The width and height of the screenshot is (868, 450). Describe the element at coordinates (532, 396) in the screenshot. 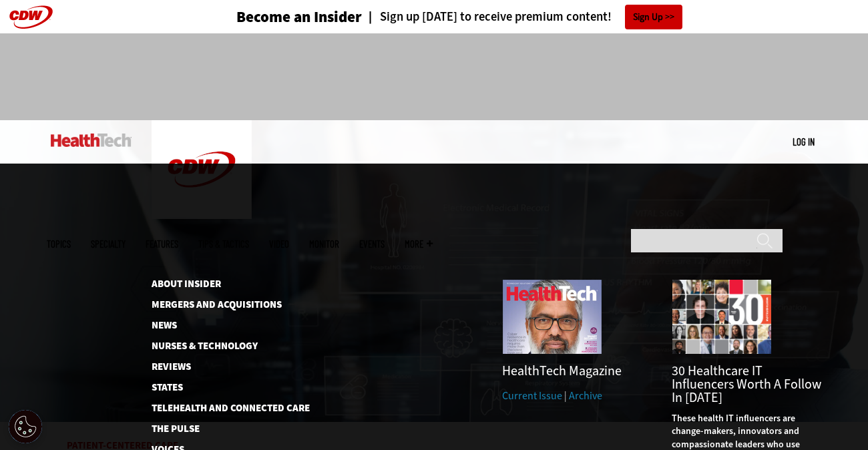

I see `a: Current Issue` at that location.